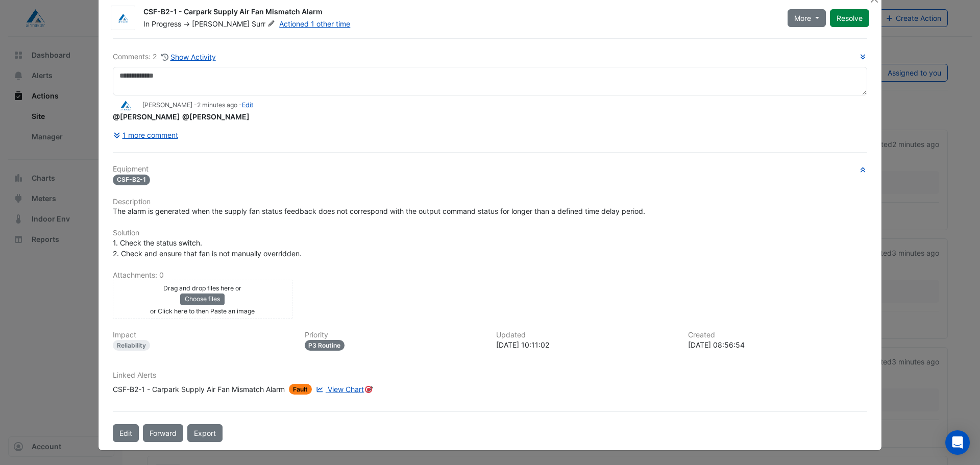 The image size is (980, 465). What do you see at coordinates (378, 210) in the screenshot?
I see `span: The alarm is generated when the supply fan status feedback does not correspond with the output co...` at bounding box center [378, 210].